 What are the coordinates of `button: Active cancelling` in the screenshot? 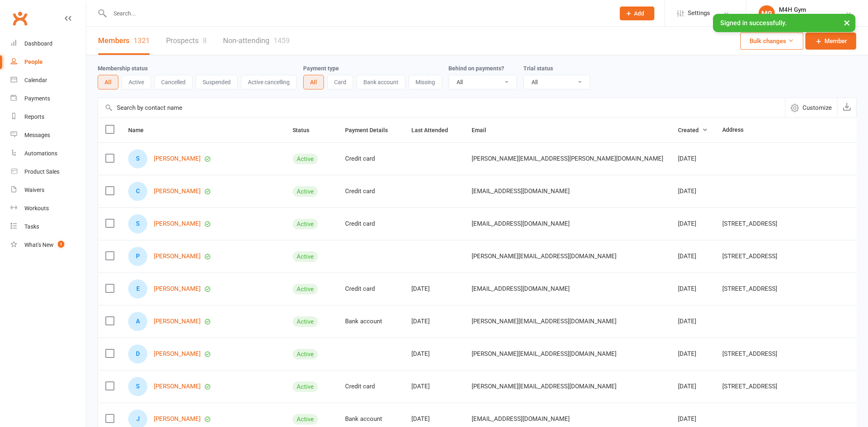 It's located at (268, 82).